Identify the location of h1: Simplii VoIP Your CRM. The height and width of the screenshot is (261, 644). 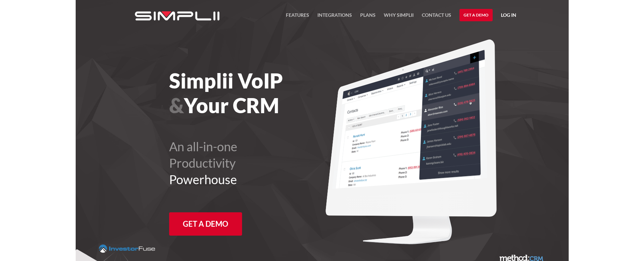
(264, 93).